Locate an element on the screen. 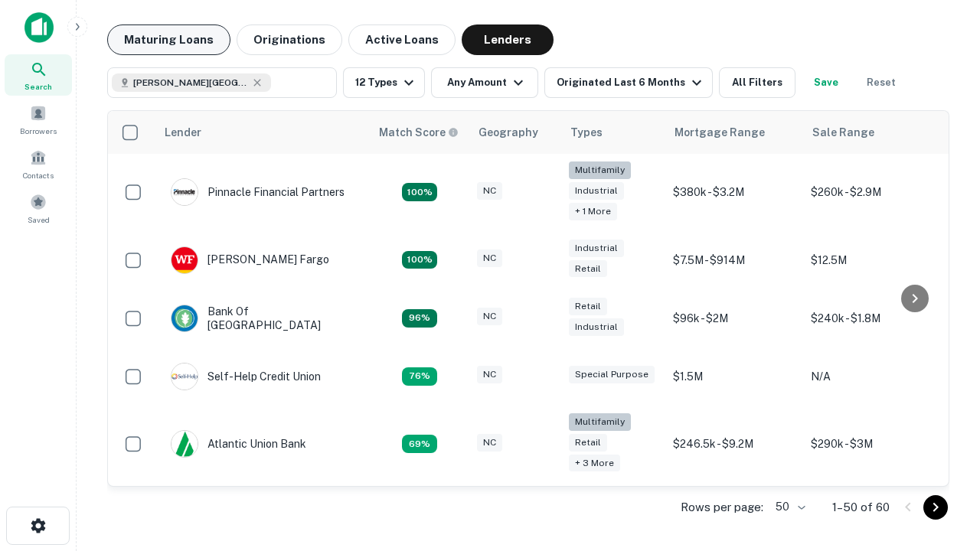 Image resolution: width=980 pixels, height=551 pixels. button: Any Amount is located at coordinates (485, 82).